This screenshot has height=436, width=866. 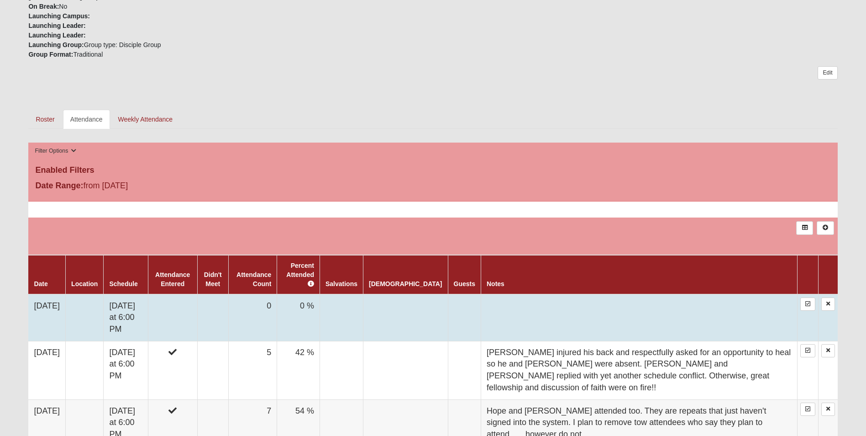 I want to click on a: Attendance Count, so click(x=254, y=279).